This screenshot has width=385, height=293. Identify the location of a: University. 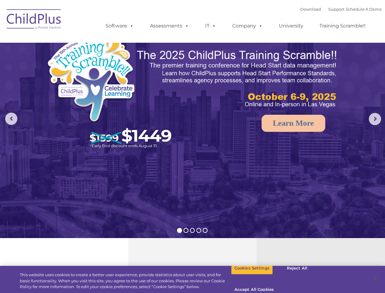
(291, 26).